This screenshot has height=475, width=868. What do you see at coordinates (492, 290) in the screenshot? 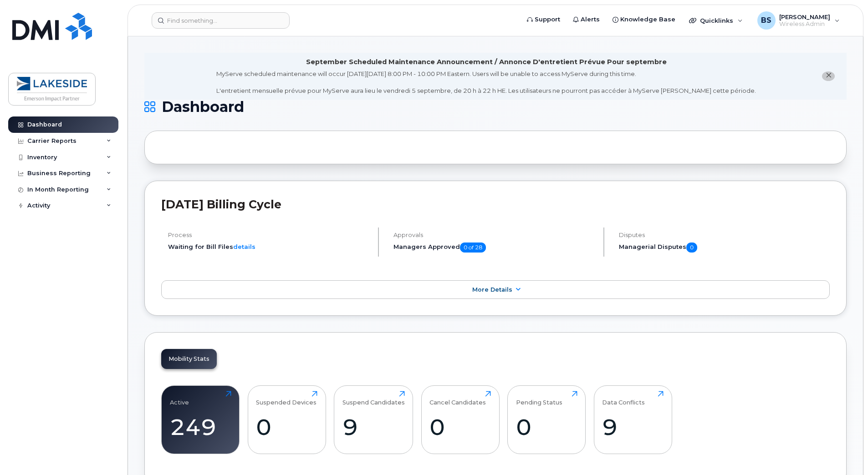
I see `span: More Details` at bounding box center [492, 290].